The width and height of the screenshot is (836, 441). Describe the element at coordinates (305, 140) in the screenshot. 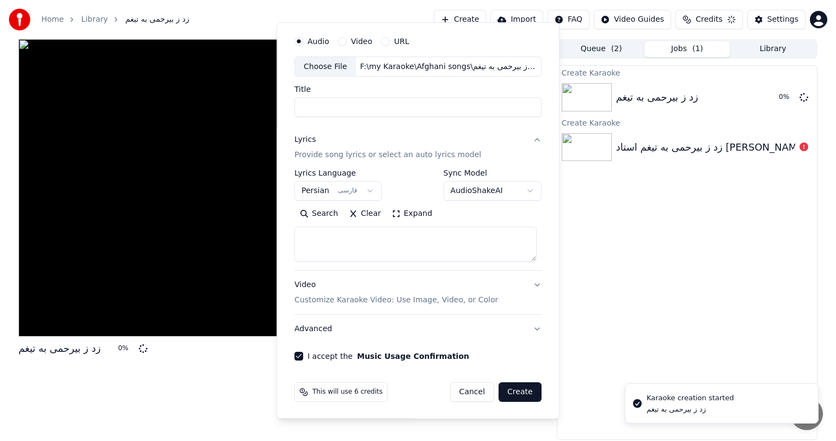

I see `div: Lyrics` at that location.